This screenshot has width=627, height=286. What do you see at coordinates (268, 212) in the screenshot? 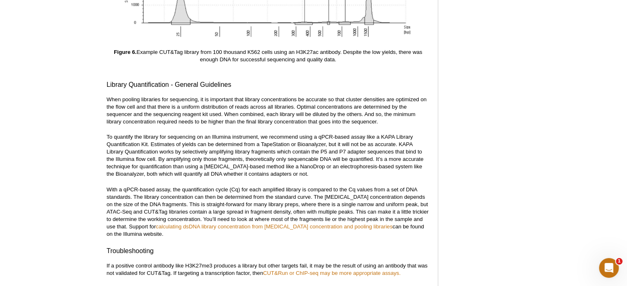
I see `p: With a qPCR-based assay, the quantification cycle (Cq) for each amplified library is compared to ...` at bounding box center [268, 212].